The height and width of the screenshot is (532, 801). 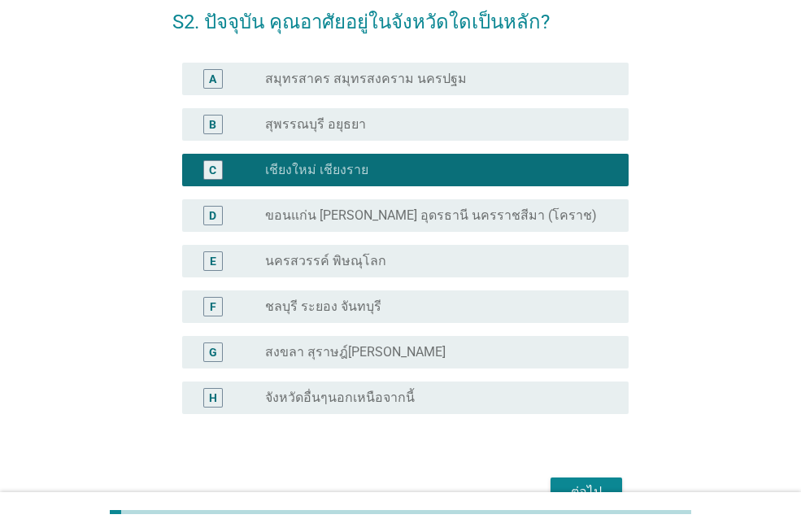 I want to click on label: จังหวัดอื่นๆนอกเหนือจากนี้, so click(x=340, y=398).